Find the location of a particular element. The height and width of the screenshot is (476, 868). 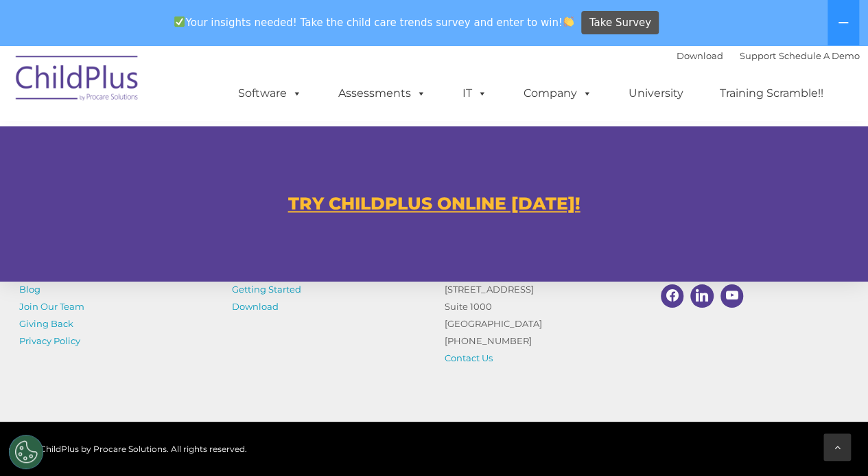

a: Take Survey is located at coordinates (620, 23).